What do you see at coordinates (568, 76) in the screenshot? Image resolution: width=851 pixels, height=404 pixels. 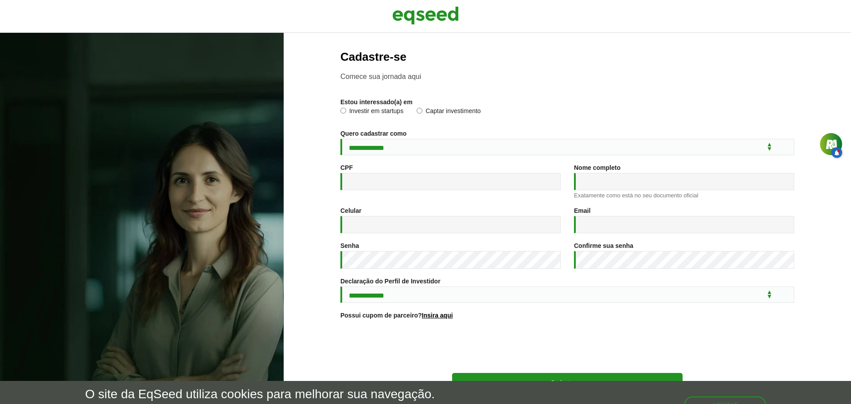 I see `p: Comece sua jornada aqui` at bounding box center [568, 76].